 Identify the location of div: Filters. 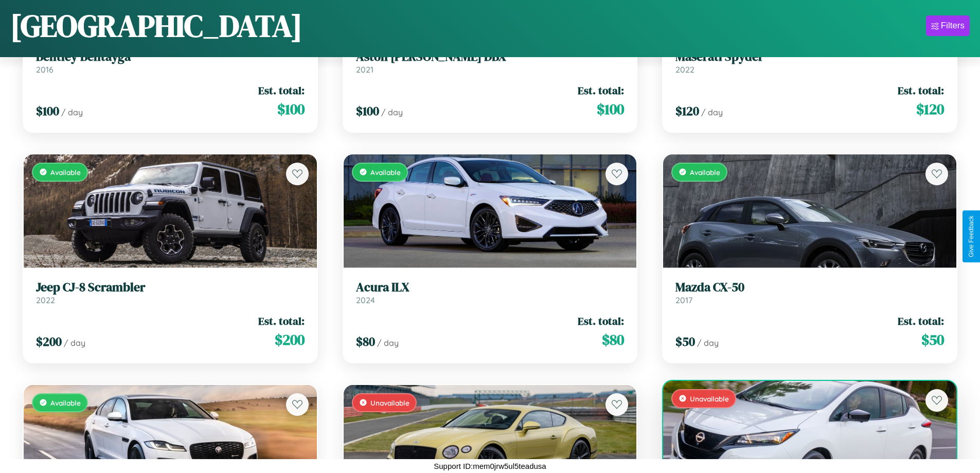
(953, 25).